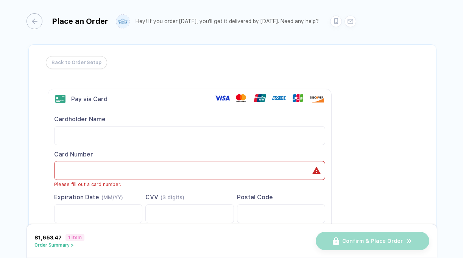 This screenshot has height=258, width=463. I want to click on div: Postal Code, so click(281, 197).